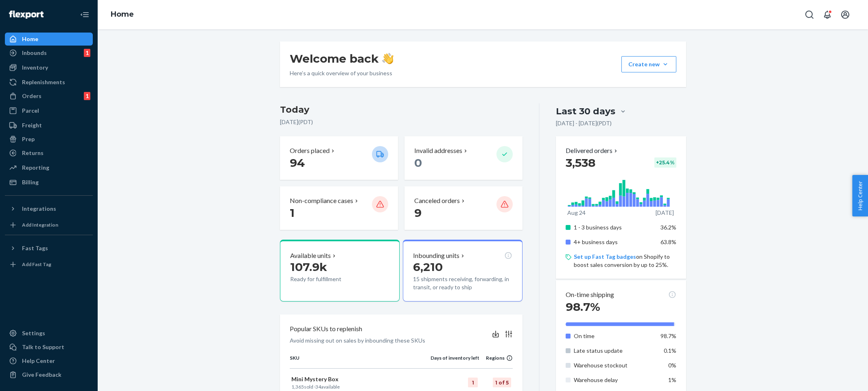 This screenshot has width=868, height=391. What do you see at coordinates (614, 242) in the screenshot?
I see `p: 4+ business days` at bounding box center [614, 242].